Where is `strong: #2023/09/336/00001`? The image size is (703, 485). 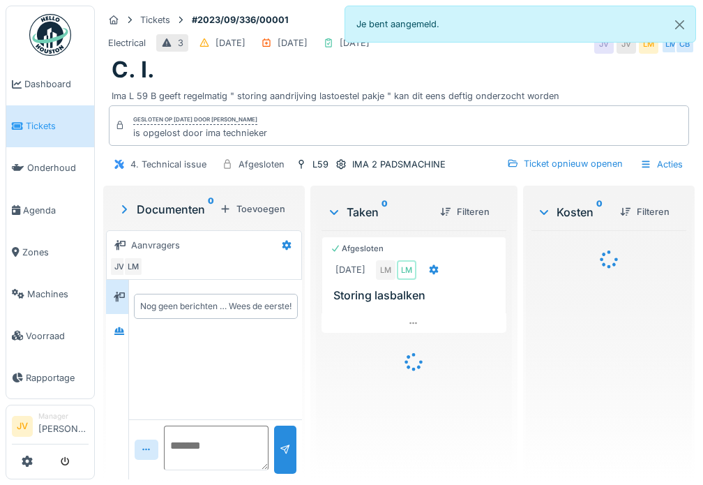
strong: #2023/09/336/00001 is located at coordinates (240, 20).